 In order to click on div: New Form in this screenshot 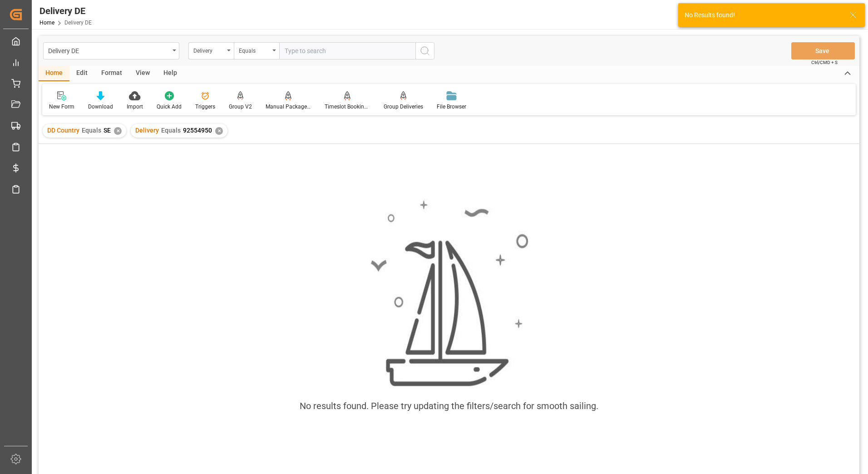, I will do `click(61, 107)`.